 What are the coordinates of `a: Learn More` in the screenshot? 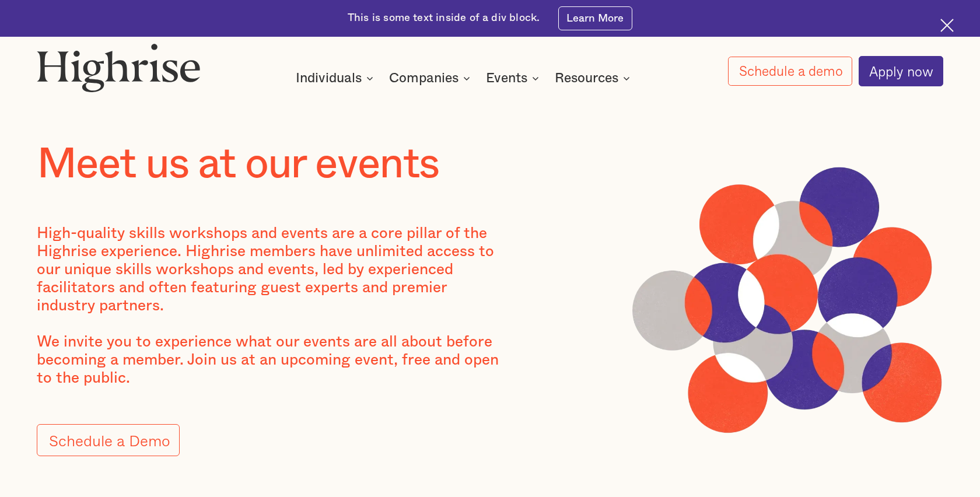 It's located at (595, 18).